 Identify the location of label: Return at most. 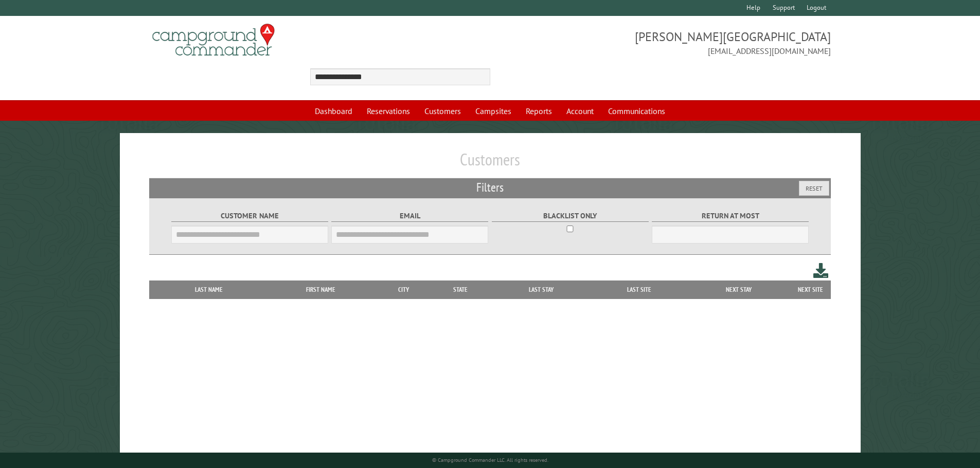
(730, 216).